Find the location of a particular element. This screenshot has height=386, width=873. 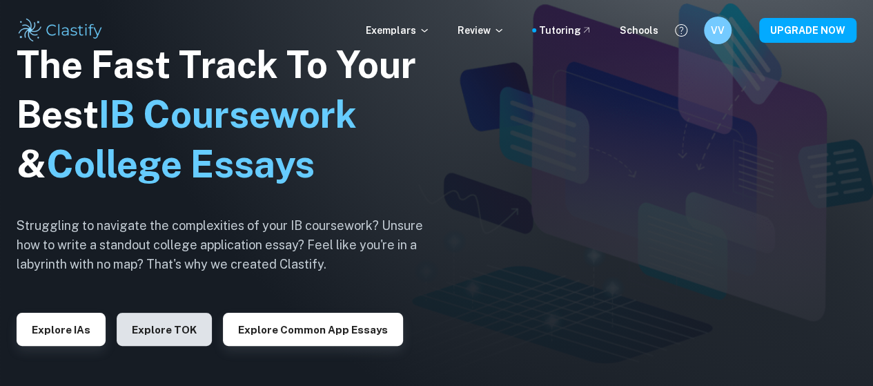

button: VV is located at coordinates (718, 30).